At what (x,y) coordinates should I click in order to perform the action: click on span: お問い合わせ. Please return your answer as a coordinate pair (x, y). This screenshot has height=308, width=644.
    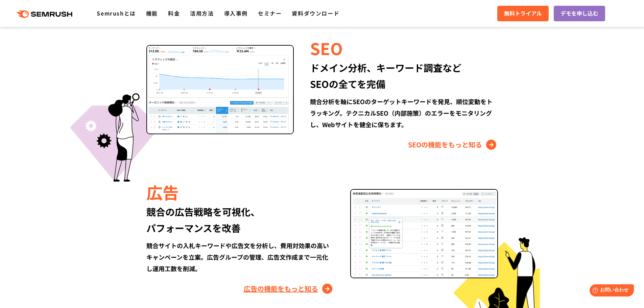
    Looking at the image, I should click on (31, 9).